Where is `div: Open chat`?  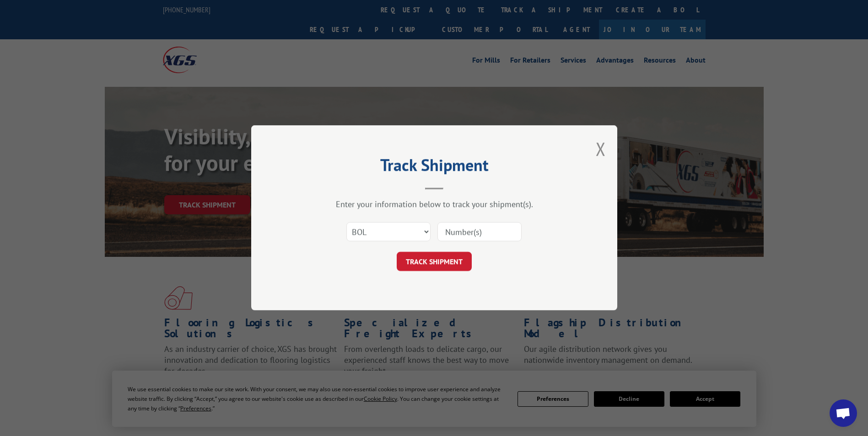
div: Open chat is located at coordinates (843, 414).